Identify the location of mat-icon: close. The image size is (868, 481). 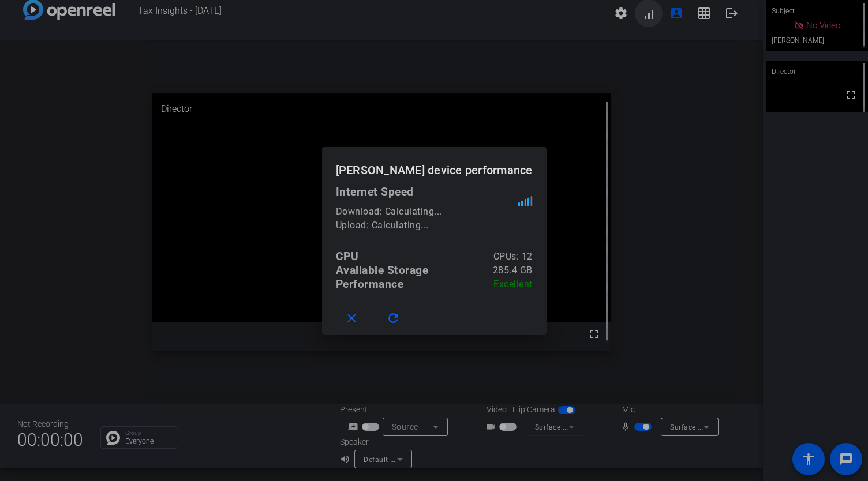
(351, 318).